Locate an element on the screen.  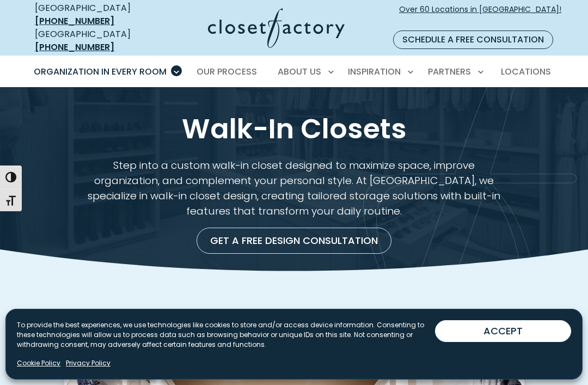
h1: Walk-In Closets is located at coordinates (294, 129).